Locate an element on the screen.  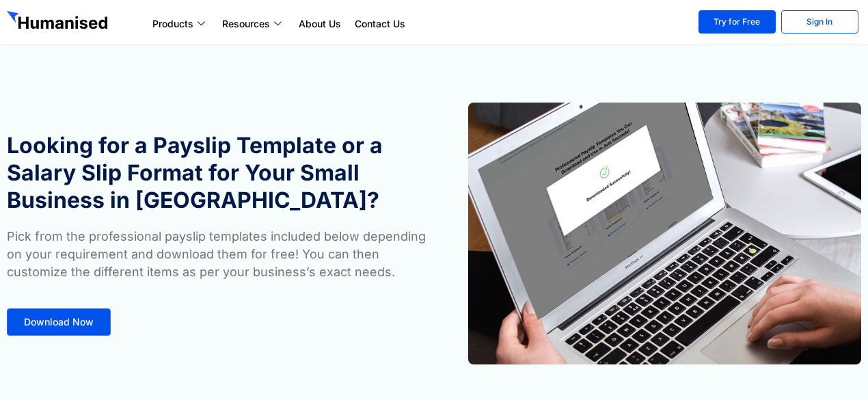
span: Download Now is located at coordinates (59, 322).